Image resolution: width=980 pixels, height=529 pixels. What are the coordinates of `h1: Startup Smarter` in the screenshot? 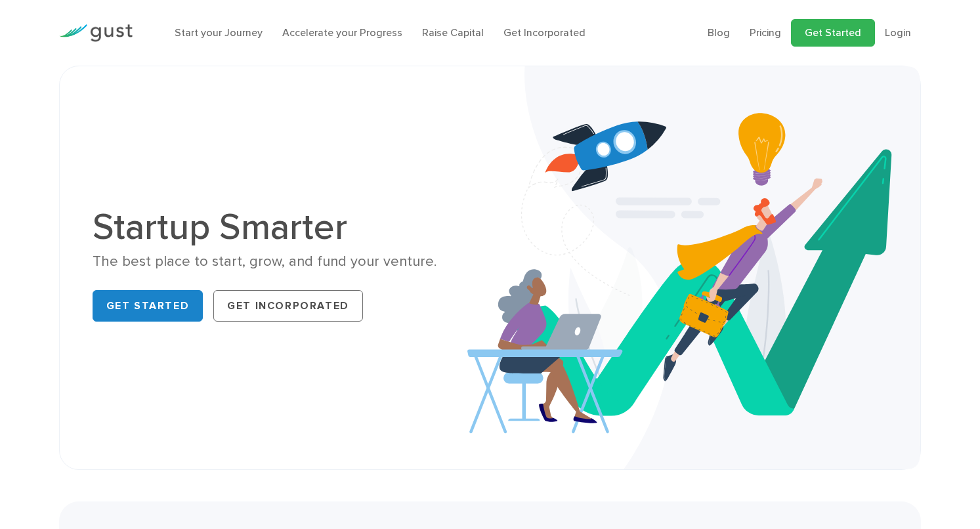 It's located at (286, 227).